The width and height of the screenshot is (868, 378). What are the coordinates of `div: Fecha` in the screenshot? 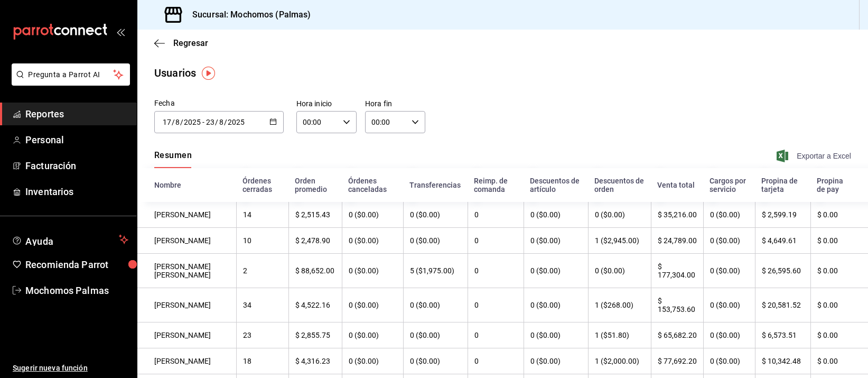 It's located at (219, 103).